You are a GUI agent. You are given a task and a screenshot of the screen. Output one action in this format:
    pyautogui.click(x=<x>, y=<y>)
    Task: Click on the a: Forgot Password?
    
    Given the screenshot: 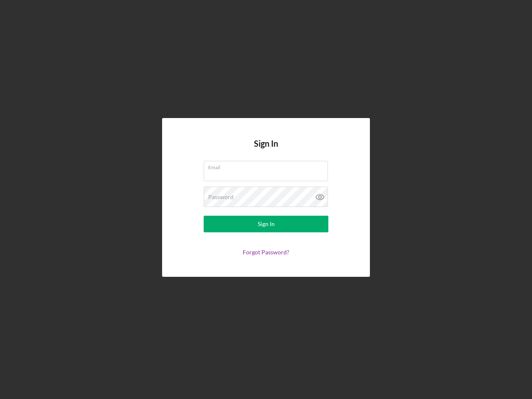 What is the action you would take?
    pyautogui.click(x=266, y=252)
    